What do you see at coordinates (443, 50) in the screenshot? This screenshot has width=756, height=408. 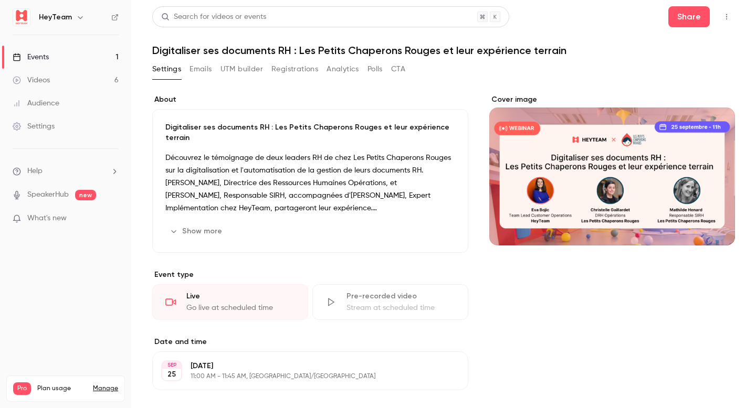 I see `h1: Digitaliser ses documents RH : Les Petits Chaperons Rouges et leur expérience terrain` at bounding box center [443, 50].